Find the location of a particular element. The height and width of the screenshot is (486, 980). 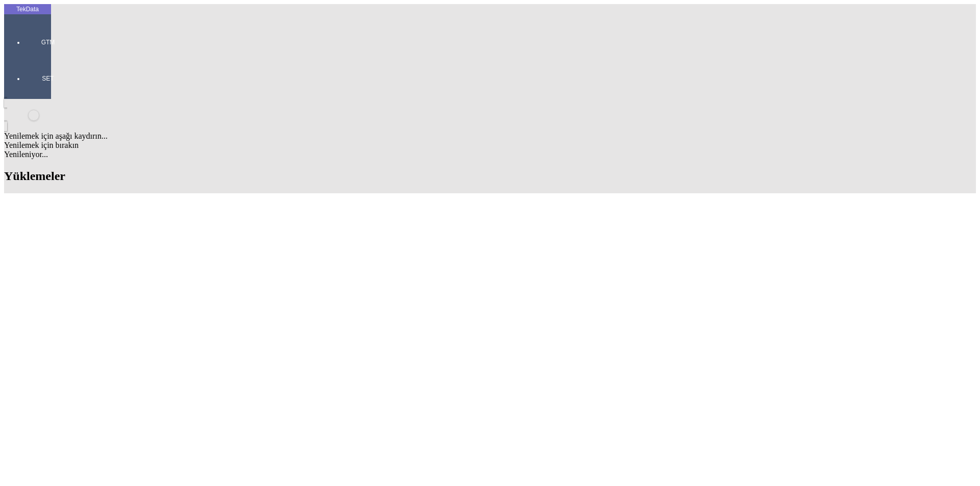

h2: Yüklemeler is located at coordinates (490, 176).